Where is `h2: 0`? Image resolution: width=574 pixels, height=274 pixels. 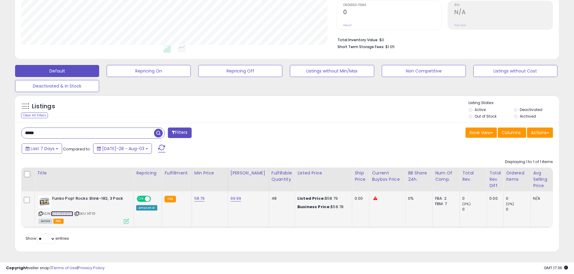 h2: 0 is located at coordinates (392, 13).